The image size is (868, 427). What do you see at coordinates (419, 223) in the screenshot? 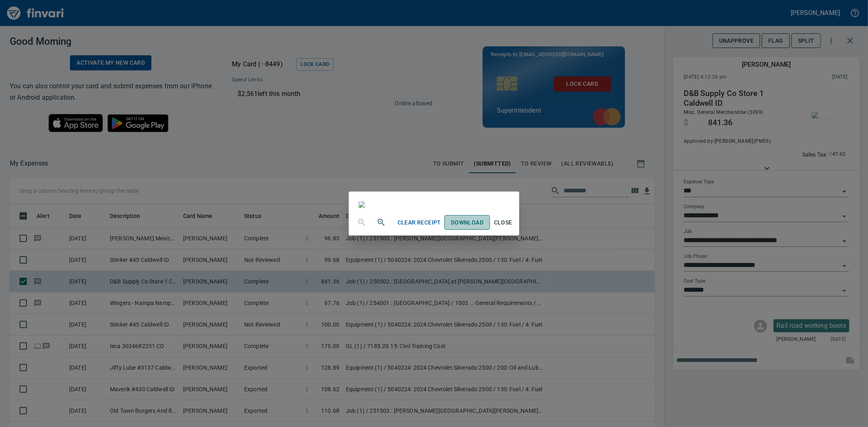
I see `span: Clear Receipt` at bounding box center [419, 223].